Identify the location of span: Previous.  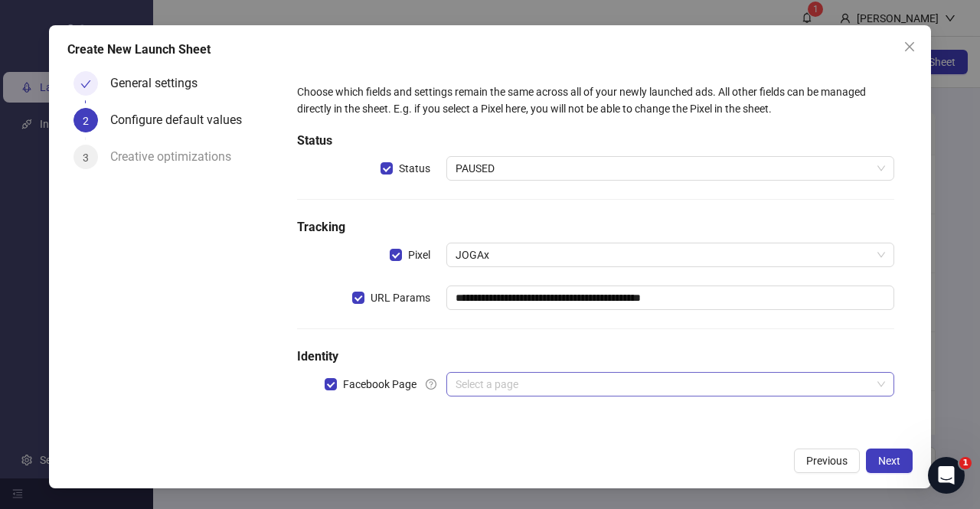
(827, 461).